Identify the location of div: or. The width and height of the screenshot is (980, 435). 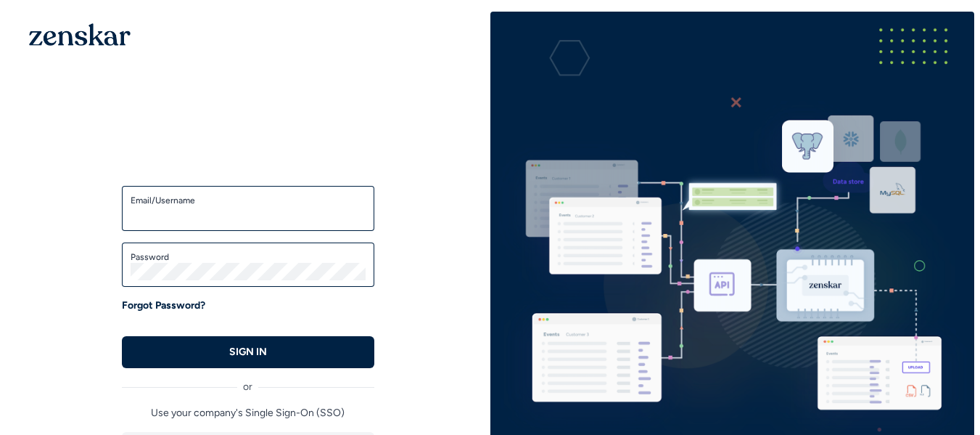
(248, 381).